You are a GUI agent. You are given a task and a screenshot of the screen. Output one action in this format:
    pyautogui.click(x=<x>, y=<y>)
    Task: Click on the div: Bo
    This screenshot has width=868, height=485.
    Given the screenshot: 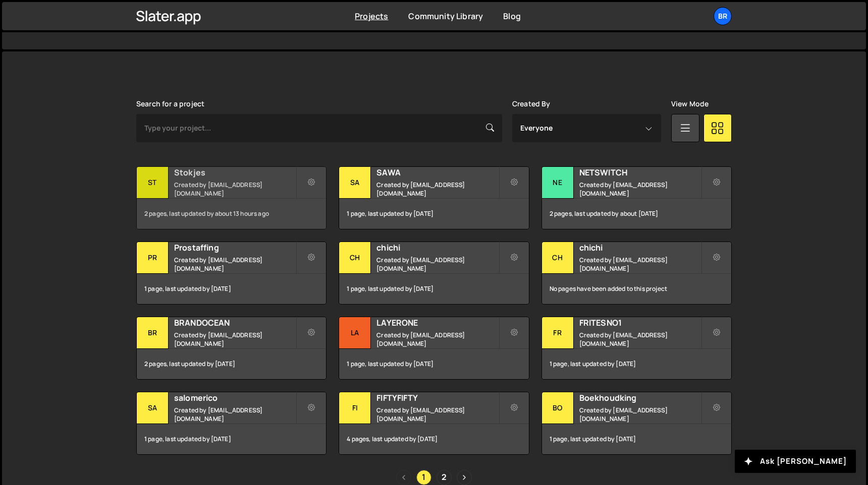 What is the action you would take?
    pyautogui.click(x=557, y=408)
    